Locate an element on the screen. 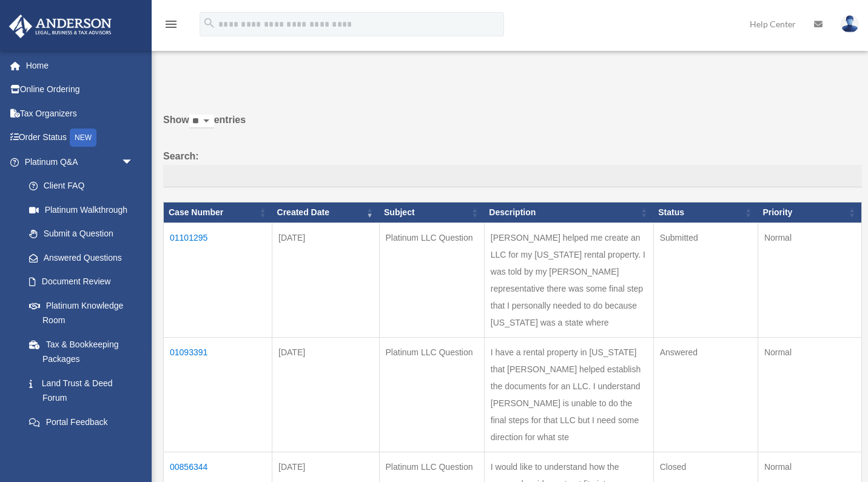 This screenshot has height=482, width=868. td: Answered is located at coordinates (705, 395).